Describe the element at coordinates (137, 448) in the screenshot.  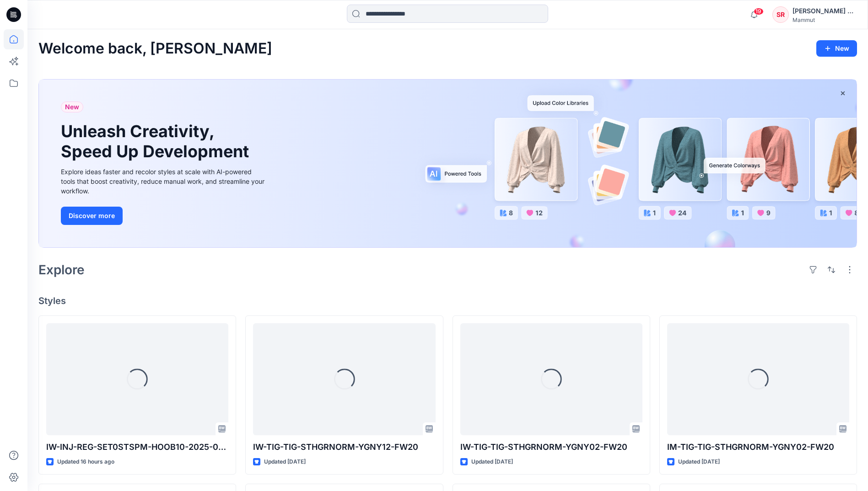
I see `p: IW-INJ-REG-SET0STSPM-HOOB10-2025-08_WIP` at that location.